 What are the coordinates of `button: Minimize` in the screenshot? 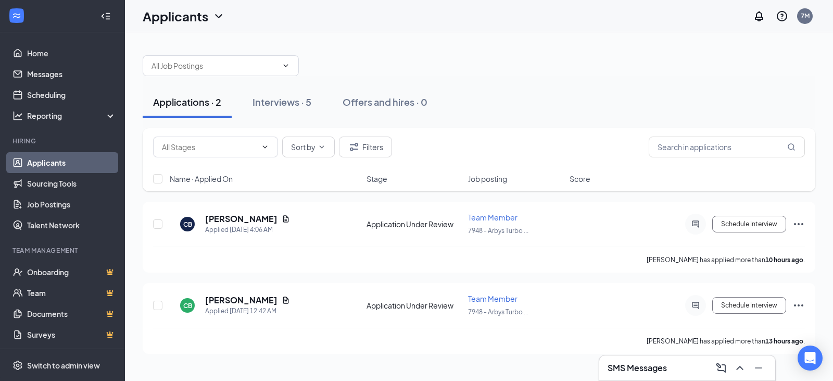 It's located at (759, 368).